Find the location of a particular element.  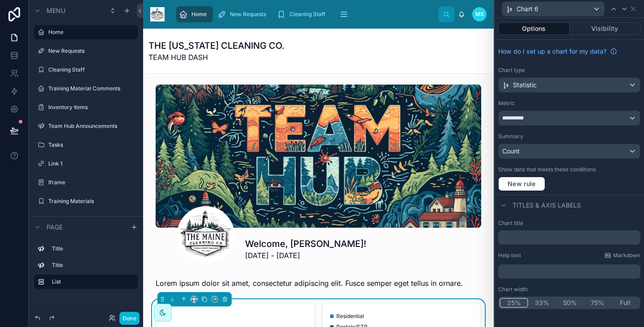

a: Markdown is located at coordinates (622, 255).